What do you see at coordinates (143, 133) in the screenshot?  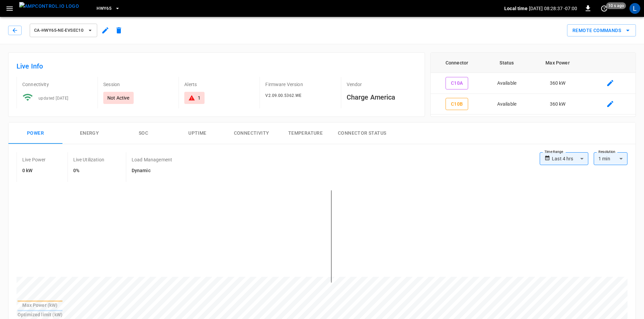 I see `button: SOC` at bounding box center [143, 133].